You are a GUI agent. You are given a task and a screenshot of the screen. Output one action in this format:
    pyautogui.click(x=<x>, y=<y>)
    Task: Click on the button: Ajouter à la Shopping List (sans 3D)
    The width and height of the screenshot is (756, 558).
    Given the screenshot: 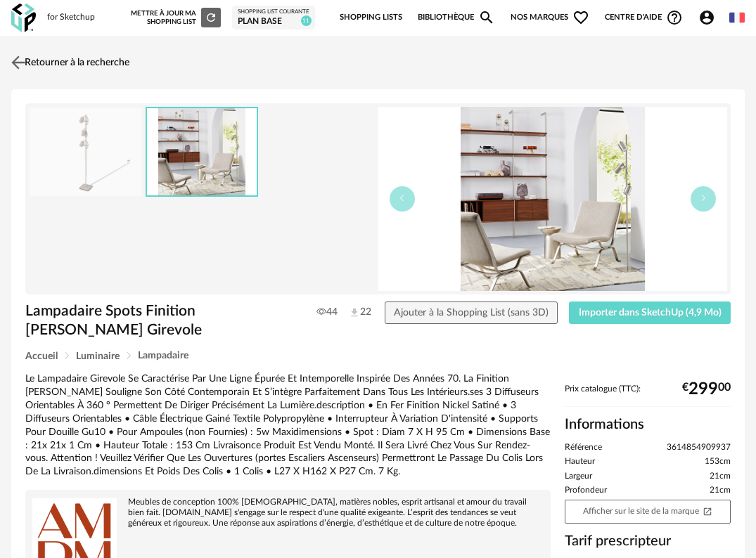 What is the action you would take?
    pyautogui.click(x=471, y=312)
    